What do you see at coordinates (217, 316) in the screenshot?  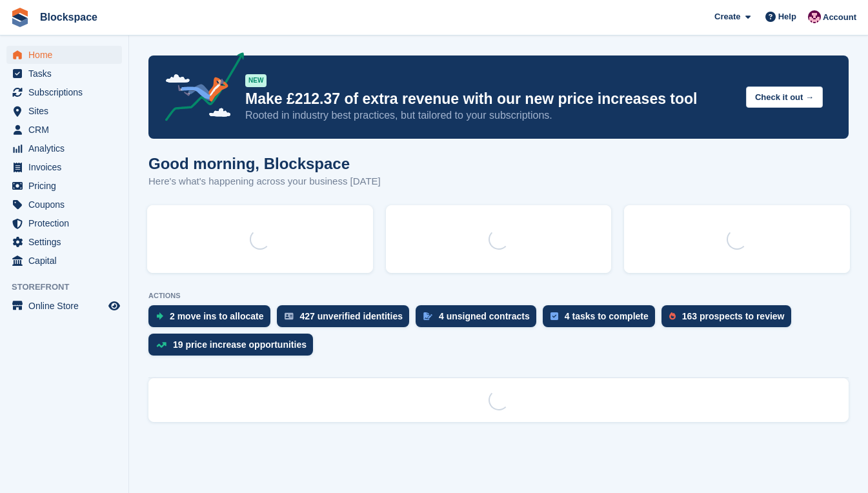 I see `div: 2 move ins to allocate` at bounding box center [217, 316].